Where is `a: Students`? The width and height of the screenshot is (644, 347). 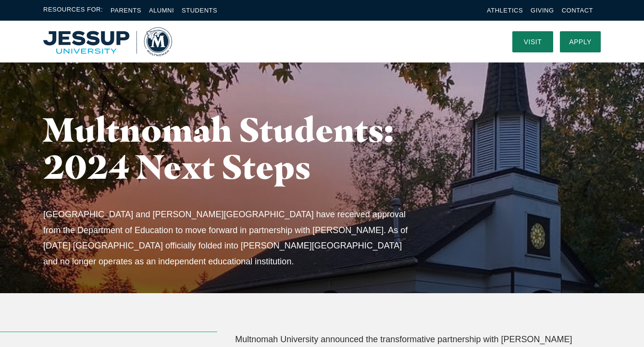 a: Students is located at coordinates (199, 10).